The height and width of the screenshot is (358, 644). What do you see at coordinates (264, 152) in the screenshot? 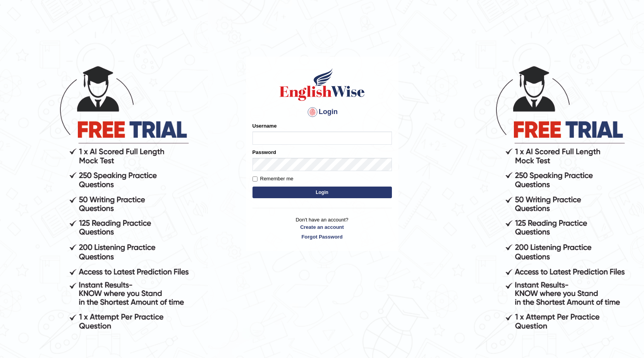
I see `label: Password` at bounding box center [264, 152].